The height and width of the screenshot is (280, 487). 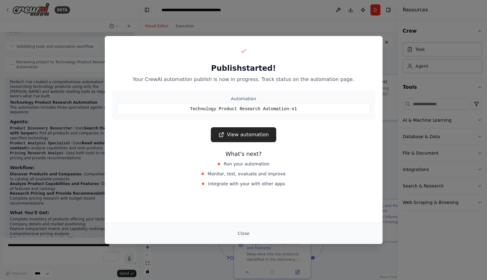 I want to click on button: Close, so click(x=243, y=233).